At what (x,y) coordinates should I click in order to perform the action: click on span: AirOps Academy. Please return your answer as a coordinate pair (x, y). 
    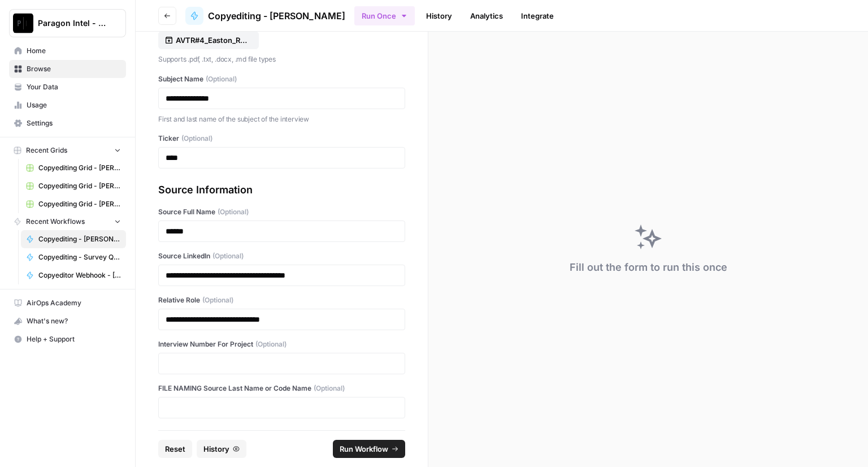
    Looking at the image, I should click on (73, 303).